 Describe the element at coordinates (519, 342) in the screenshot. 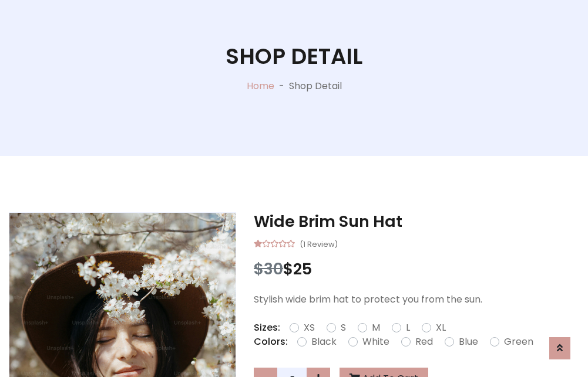

I see `label: Green` at that location.